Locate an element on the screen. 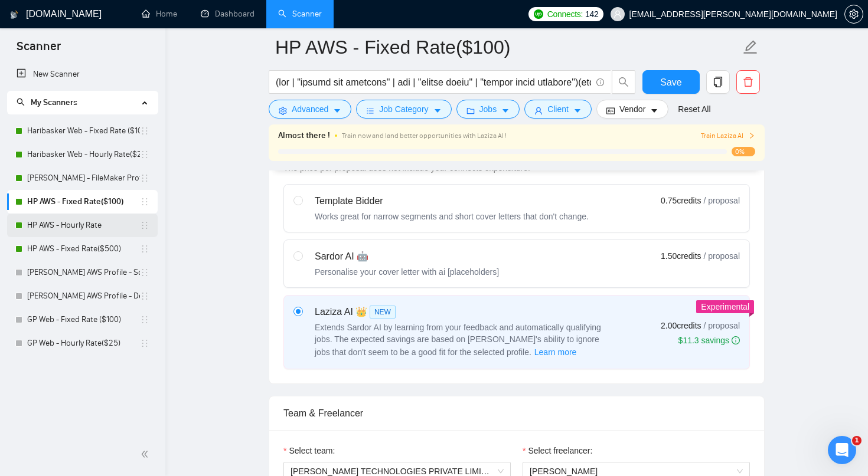 The width and height of the screenshot is (868, 476). button: Train Laziza AI is located at coordinates (728, 136).